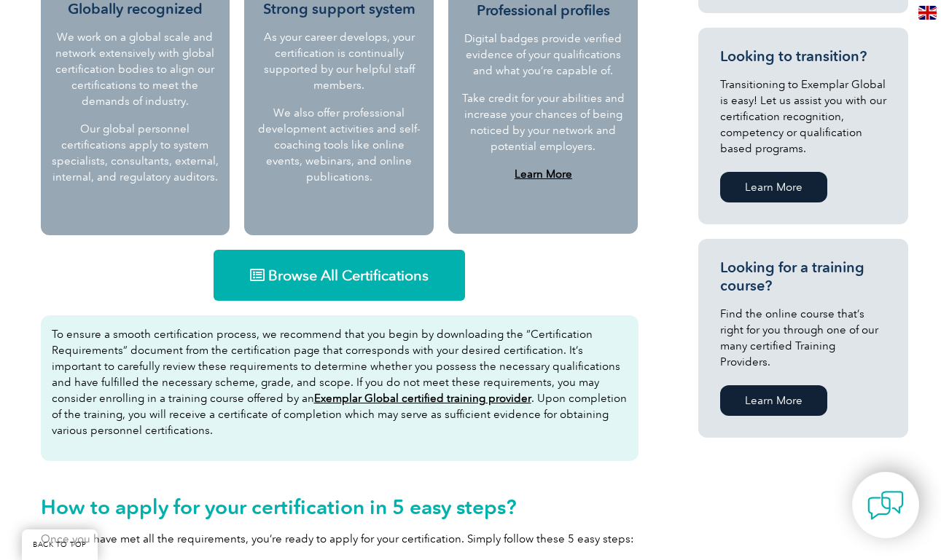 The image size is (941, 560). I want to click on p: As your career develops, your certification is continually supported by our helpful staff members., so click(338, 61).